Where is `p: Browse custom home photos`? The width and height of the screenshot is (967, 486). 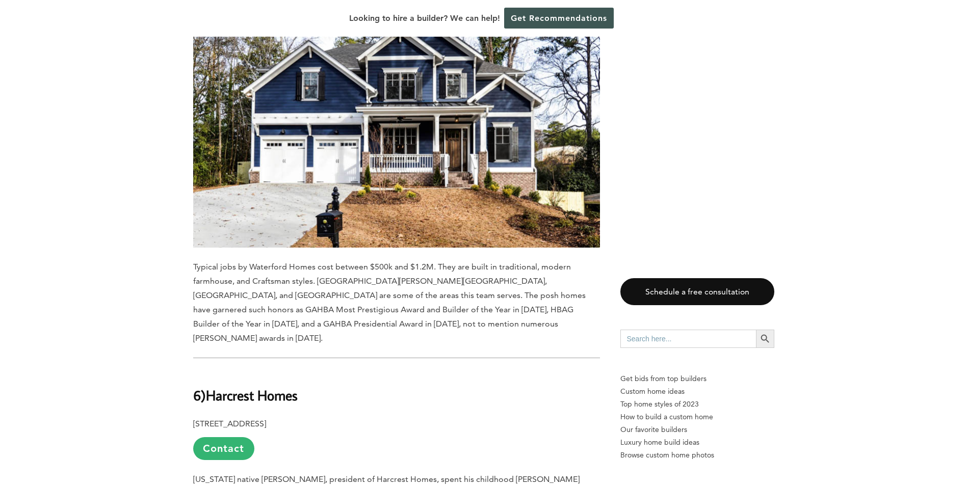 p: Browse custom home photos is located at coordinates (697, 455).